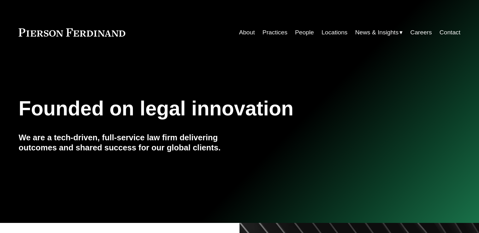 This screenshot has width=479, height=233. What do you see at coordinates (304, 32) in the screenshot?
I see `a: People` at bounding box center [304, 32].